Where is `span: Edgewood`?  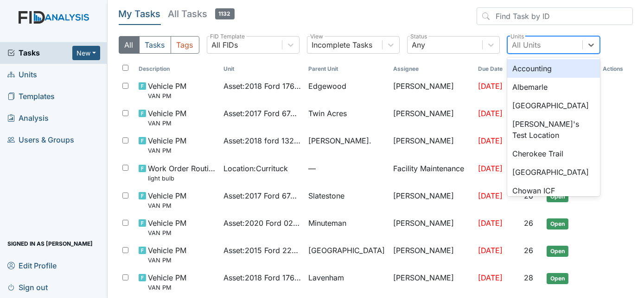 span: Edgewood is located at coordinates (327, 86).